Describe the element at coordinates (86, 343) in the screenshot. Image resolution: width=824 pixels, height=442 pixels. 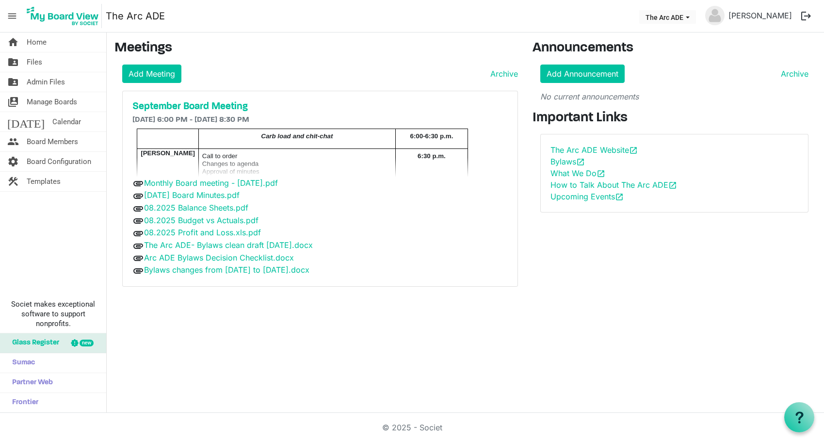
I see `div: new` at that location.